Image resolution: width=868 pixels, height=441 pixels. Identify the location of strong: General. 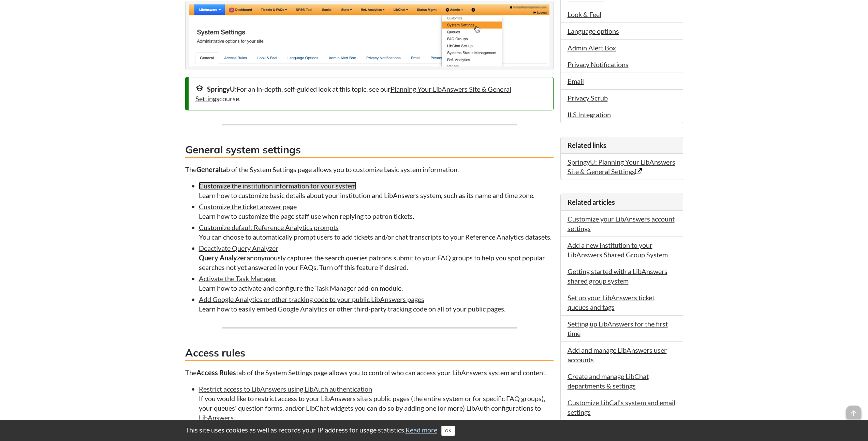
(208, 169).